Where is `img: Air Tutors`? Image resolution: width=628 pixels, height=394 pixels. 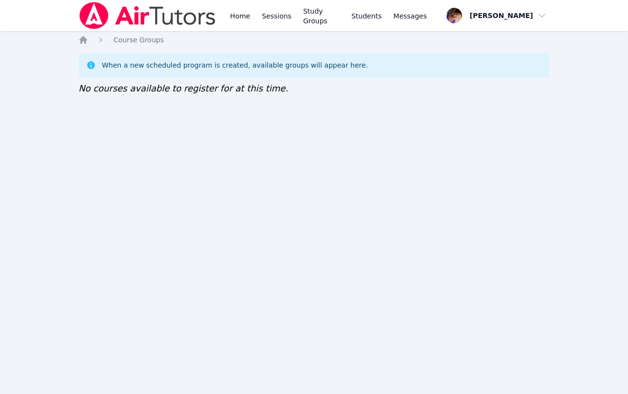
img: Air Tutors is located at coordinates (147, 16).